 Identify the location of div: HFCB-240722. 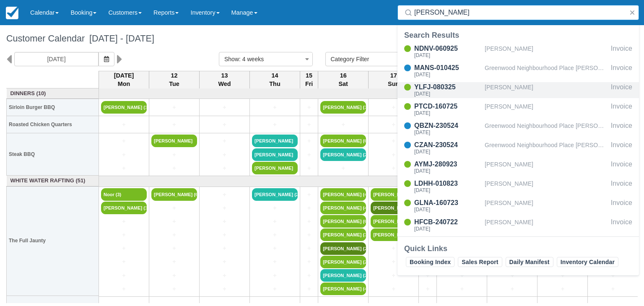
(448, 222).